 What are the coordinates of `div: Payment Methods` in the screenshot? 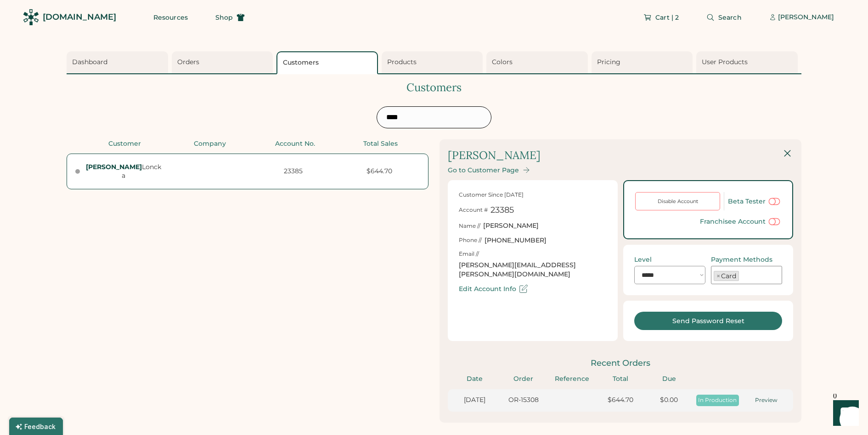 It's located at (742, 259).